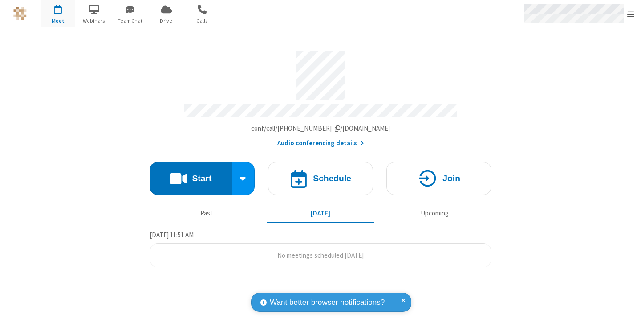 This screenshot has height=327, width=641. I want to click on h4: Schedule, so click(332, 178).